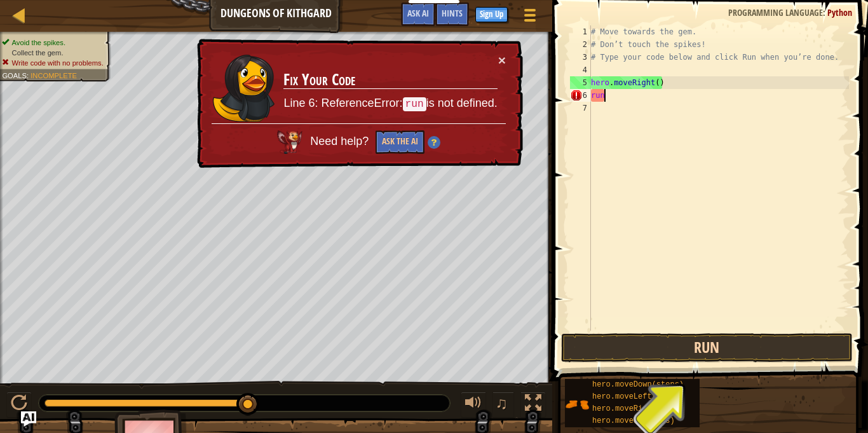 The width and height of the screenshot is (868, 433). What do you see at coordinates (414, 104) in the screenshot?
I see `code: run` at bounding box center [414, 104].